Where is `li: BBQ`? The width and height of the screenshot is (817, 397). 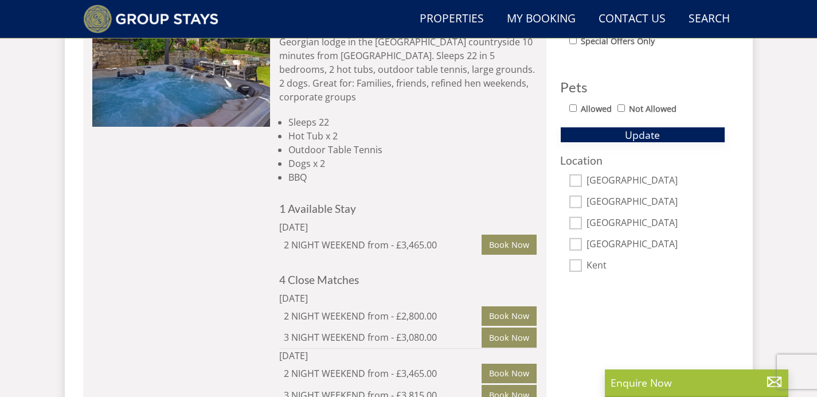
li: BBQ is located at coordinates (413, 177).